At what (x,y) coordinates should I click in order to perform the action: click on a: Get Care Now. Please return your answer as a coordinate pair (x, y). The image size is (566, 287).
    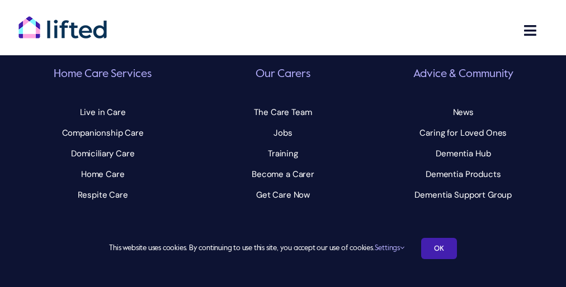
    Looking at the image, I should click on (282, 195).